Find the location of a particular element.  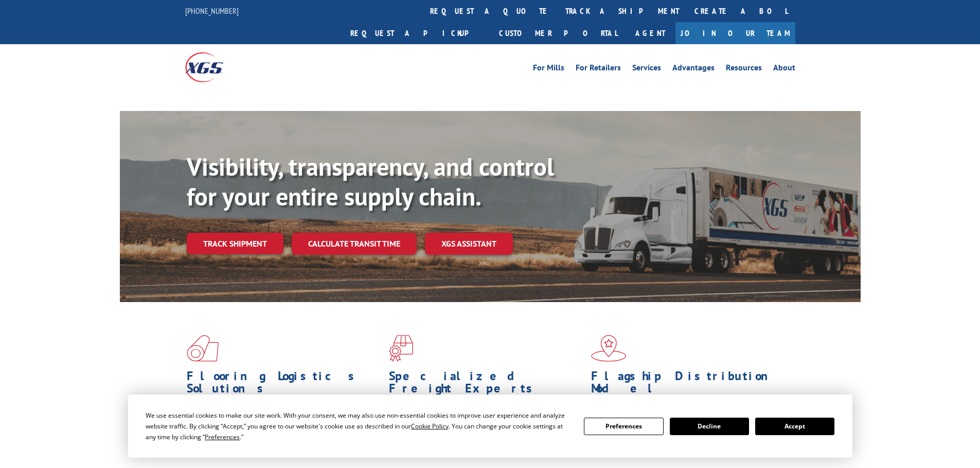

button: Accept is located at coordinates (795, 426).